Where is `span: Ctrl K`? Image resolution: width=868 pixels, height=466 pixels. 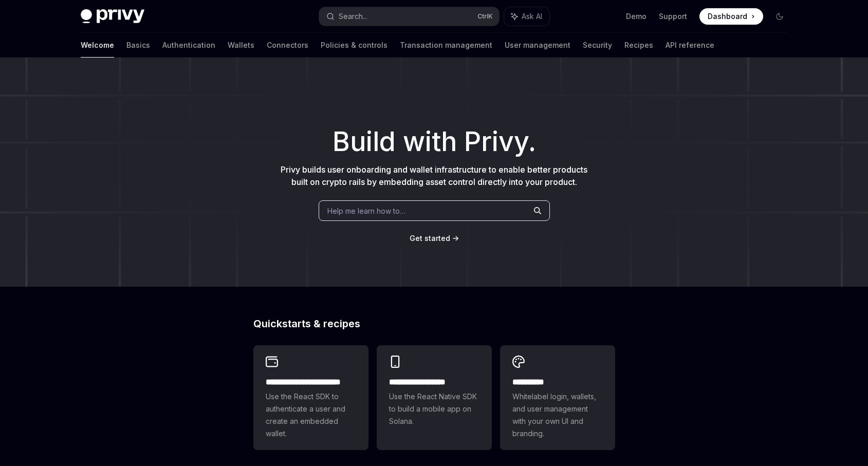 span: Ctrl K is located at coordinates (485, 16).